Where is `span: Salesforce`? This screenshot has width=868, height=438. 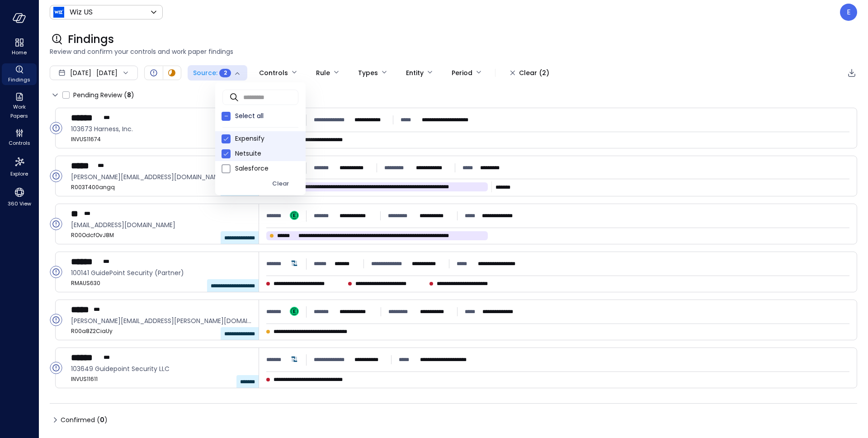
span: Salesforce is located at coordinates (267, 168).